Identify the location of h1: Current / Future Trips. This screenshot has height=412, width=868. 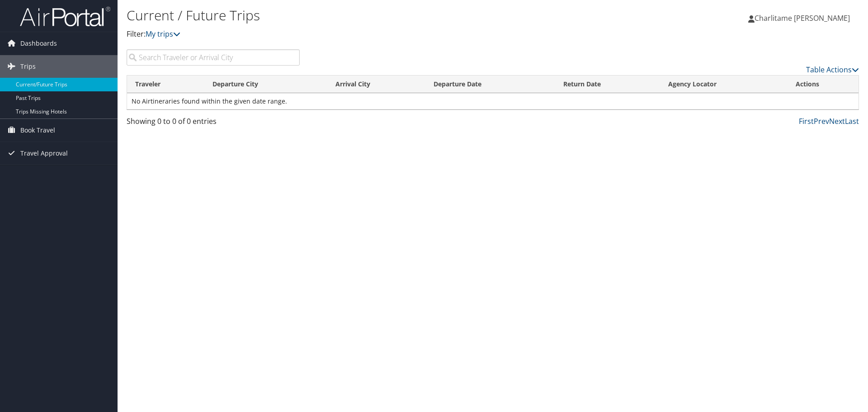
(371, 15).